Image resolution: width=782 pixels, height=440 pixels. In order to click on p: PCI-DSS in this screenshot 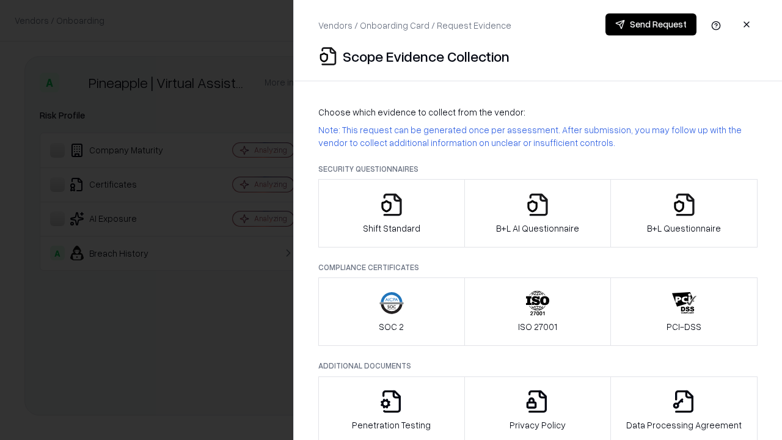, I will do `click(684, 326)`.